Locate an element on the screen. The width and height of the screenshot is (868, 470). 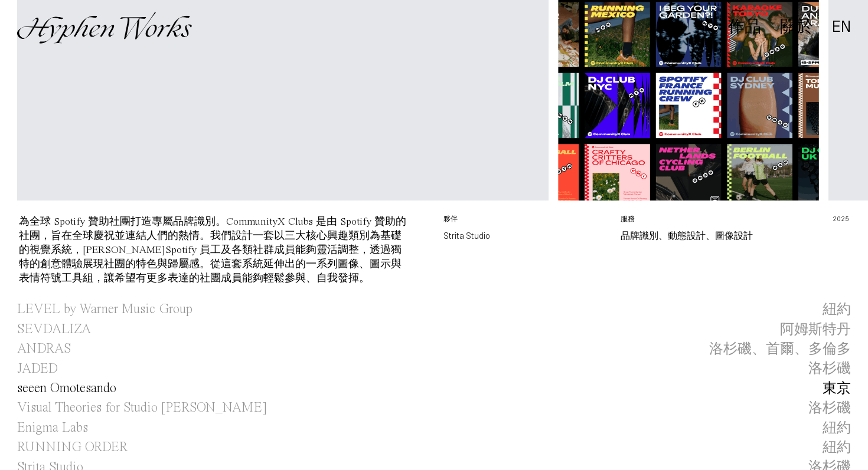
span: LEVEL by Warner Music Group is located at coordinates (105, 309).